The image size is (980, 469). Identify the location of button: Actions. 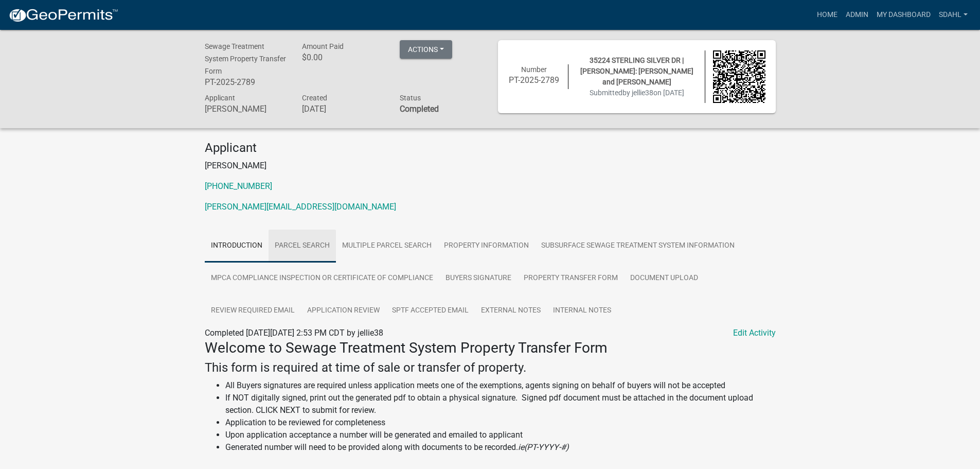
(426, 49).